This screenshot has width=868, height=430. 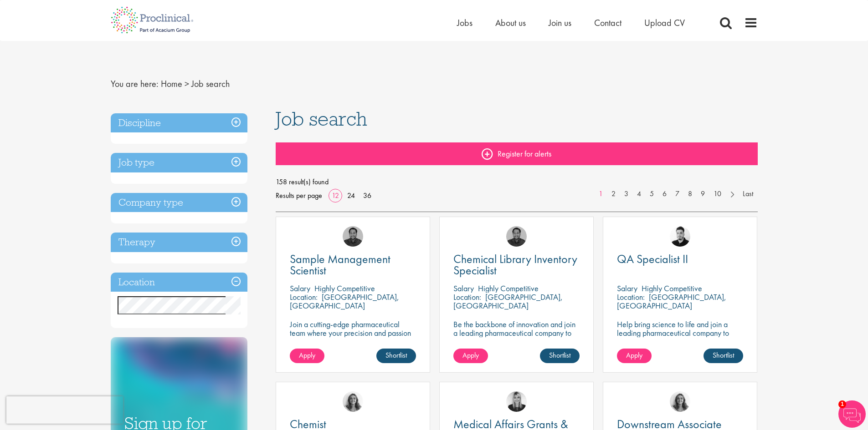 I want to click on a: Anderson Maldonado, so click(x=680, y=236).